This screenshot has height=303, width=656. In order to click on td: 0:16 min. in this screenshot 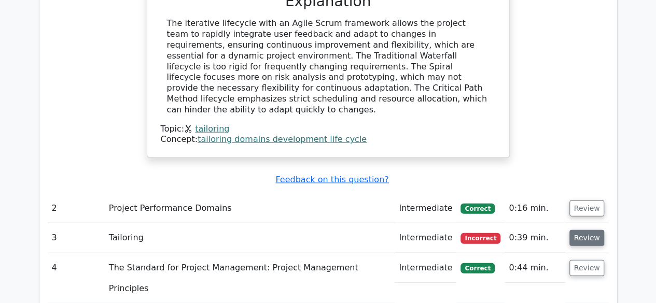, I will do `click(535, 209)`.